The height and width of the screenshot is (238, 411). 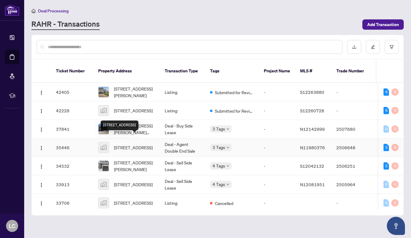 I want to click on td: 2506251, so click(x=353, y=166).